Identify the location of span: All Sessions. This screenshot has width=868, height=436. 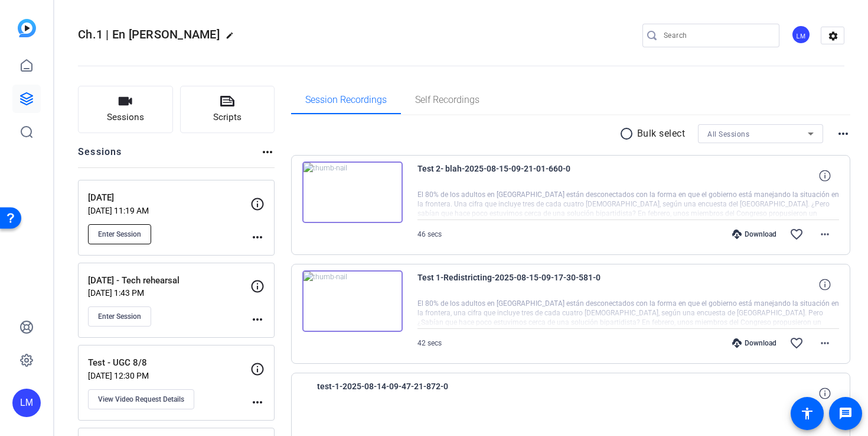
(728, 135).